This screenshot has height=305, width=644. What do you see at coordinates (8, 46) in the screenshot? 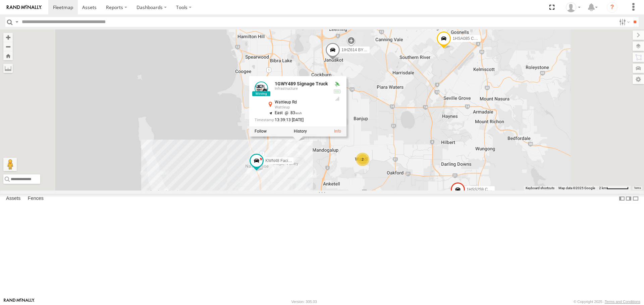
I see `button: Zoom out` at bounding box center [8, 46].